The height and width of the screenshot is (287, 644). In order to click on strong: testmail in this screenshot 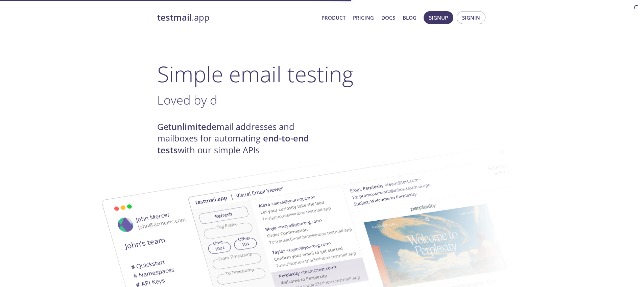, I will do `click(174, 17)`.